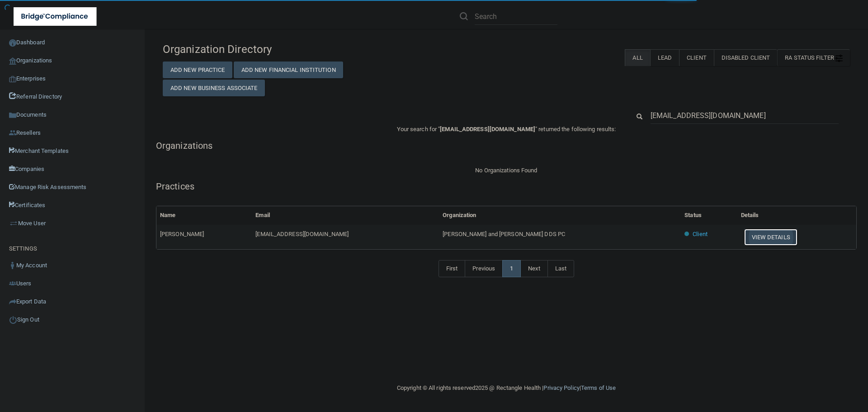 Image resolution: width=868 pixels, height=412 pixels. Describe the element at coordinates (13, 320) in the screenshot. I see `img: ic_power_dark.7ecde6b1.png` at that location.